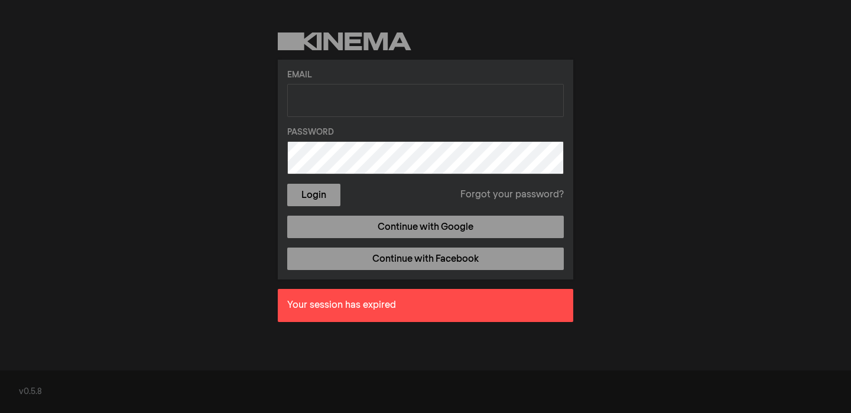 The width and height of the screenshot is (851, 413). I want to click on a: Forgot your password?, so click(512, 195).